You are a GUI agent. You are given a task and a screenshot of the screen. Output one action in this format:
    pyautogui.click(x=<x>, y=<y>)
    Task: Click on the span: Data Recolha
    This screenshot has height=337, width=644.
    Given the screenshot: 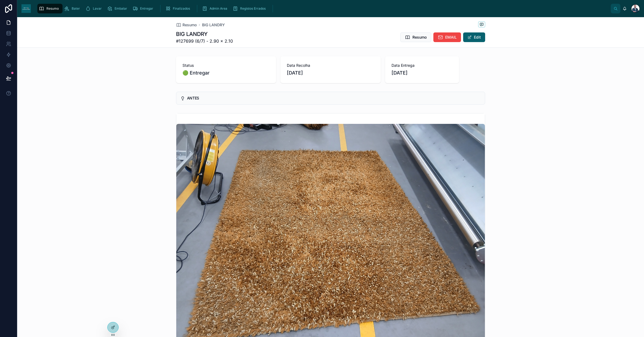 What is the action you would take?
    pyautogui.click(x=330, y=66)
    